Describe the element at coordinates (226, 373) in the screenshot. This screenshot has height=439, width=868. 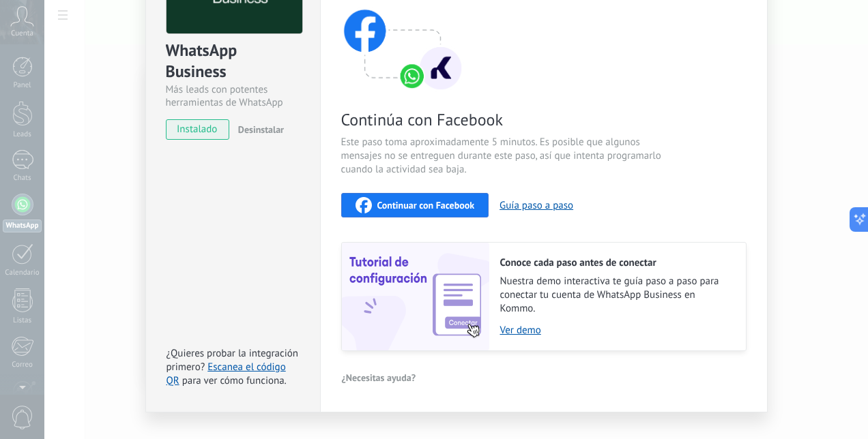
I see `a: Escanea el código QR` at that location.